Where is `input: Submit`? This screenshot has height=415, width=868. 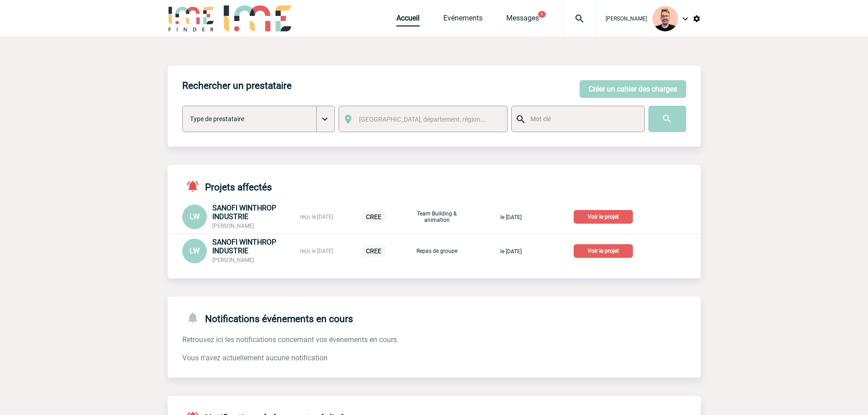
input: Submit is located at coordinates (667, 119).